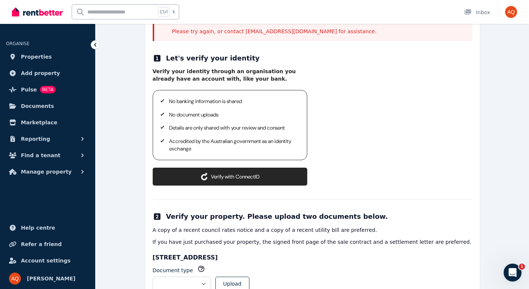 The image size is (529, 289). I want to click on span: Properties, so click(36, 57).